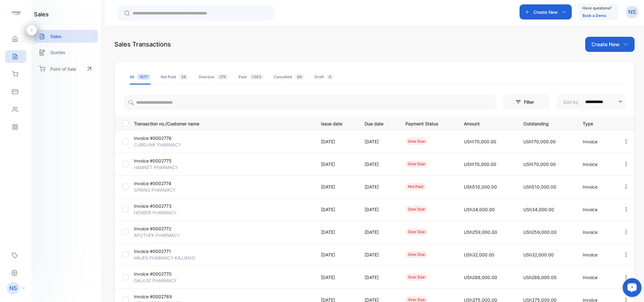  What do you see at coordinates (164, 235) in the screenshot?
I see `p: APOTHEK PHARMACY` at bounding box center [164, 235].